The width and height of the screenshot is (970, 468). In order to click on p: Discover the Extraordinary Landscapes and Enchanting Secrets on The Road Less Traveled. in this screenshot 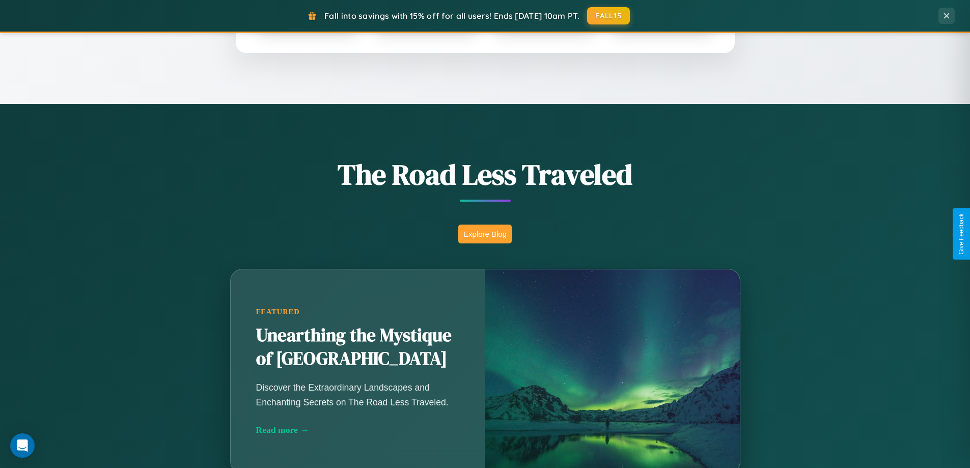, I will do `click(358, 395)`.